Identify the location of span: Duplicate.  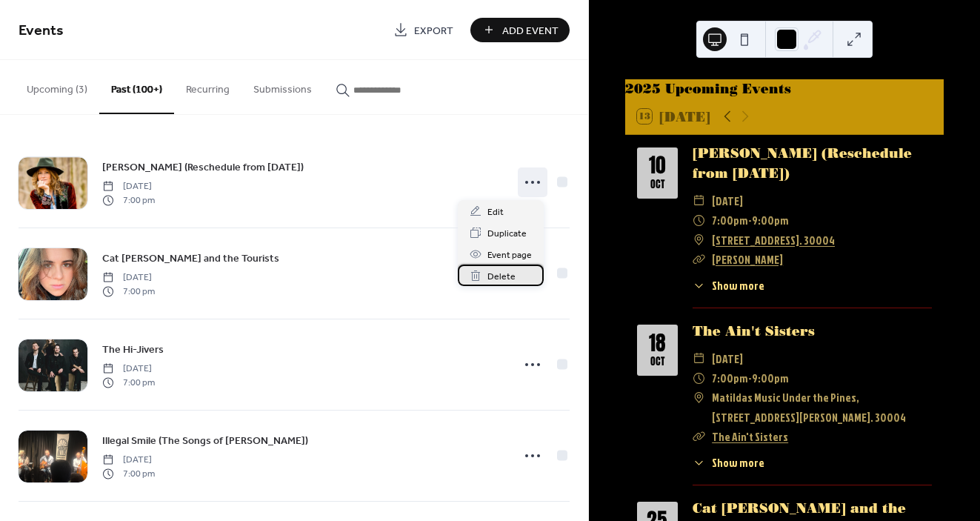
(507, 233).